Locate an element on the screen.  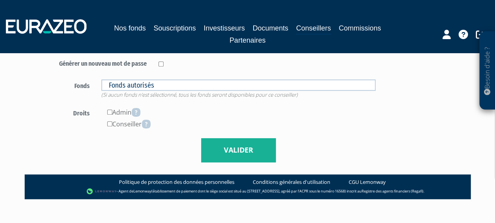
a: Politique de protection des données personnelles is located at coordinates (176, 182).